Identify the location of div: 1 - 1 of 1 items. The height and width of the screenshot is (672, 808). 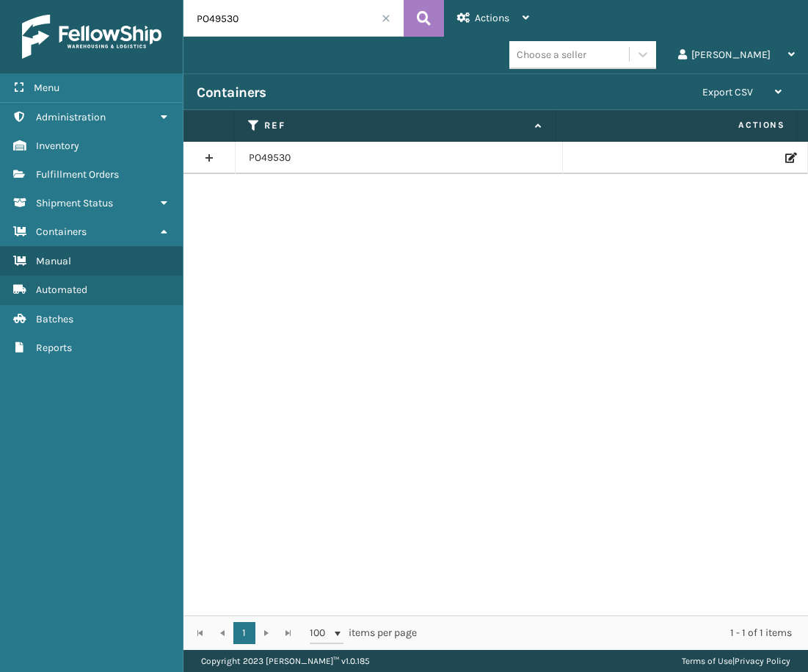
(615, 633).